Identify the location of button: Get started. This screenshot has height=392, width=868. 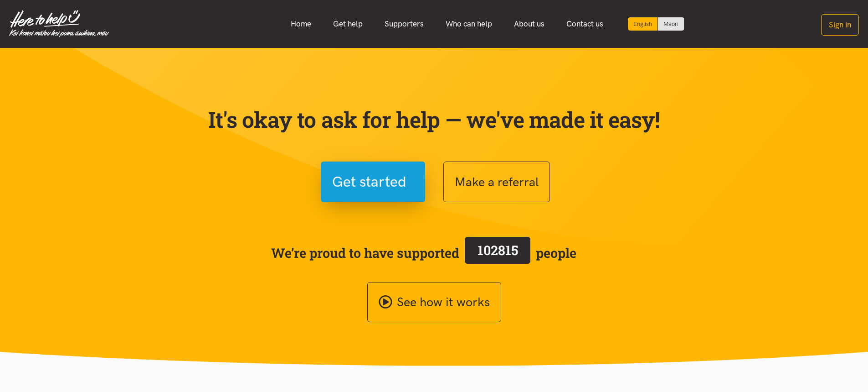
(372, 181).